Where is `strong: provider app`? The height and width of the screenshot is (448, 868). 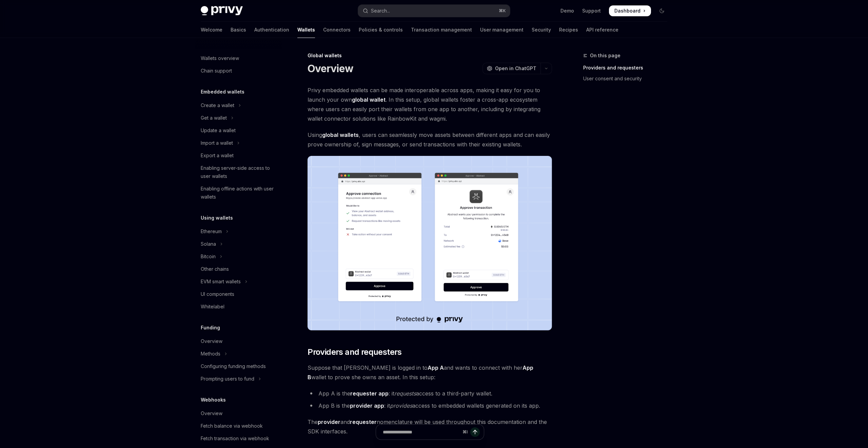 strong: provider app is located at coordinates (367, 406).